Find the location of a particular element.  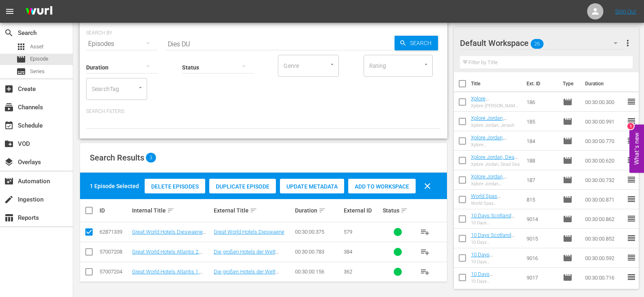

a: Xplore Jordan, Dead Sea (DU) is located at coordinates (494, 160).